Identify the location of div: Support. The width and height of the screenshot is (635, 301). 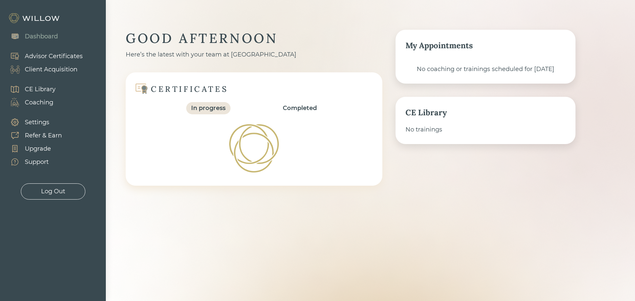
(37, 162).